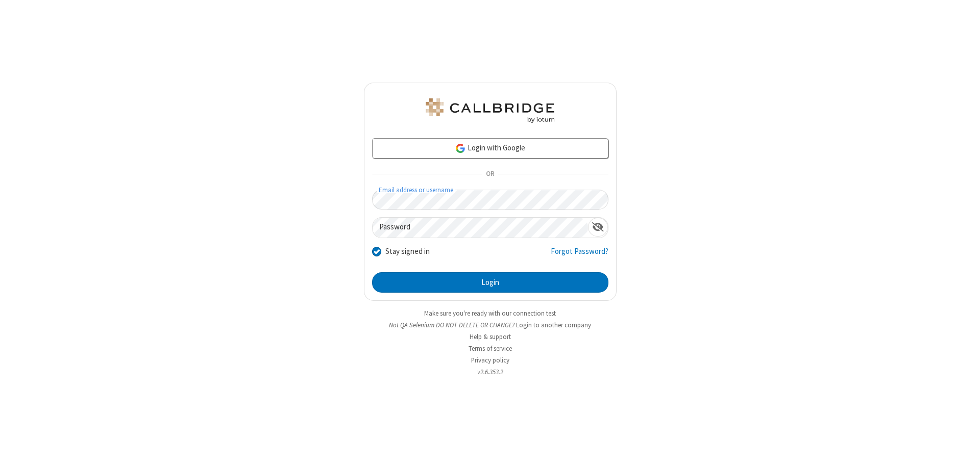 This screenshot has width=980, height=467. Describe the element at coordinates (553, 325) in the screenshot. I see `button: Login to another company` at that location.